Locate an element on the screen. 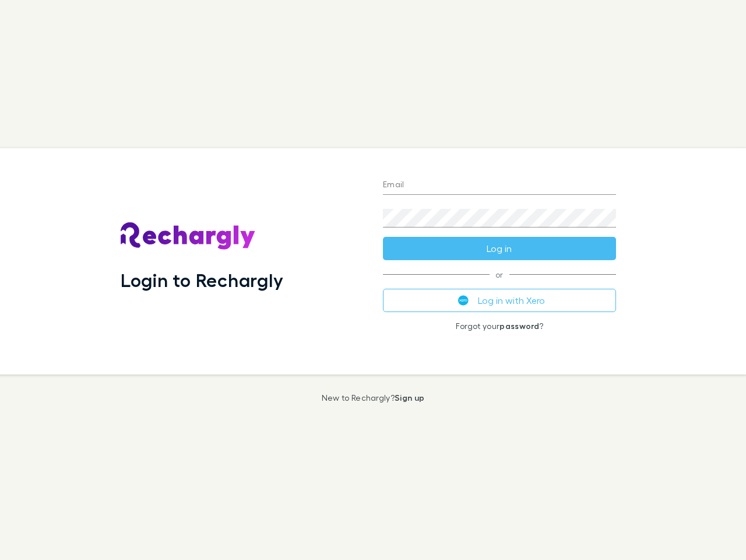 The image size is (746, 560). a: Sign up is located at coordinates (410, 397).